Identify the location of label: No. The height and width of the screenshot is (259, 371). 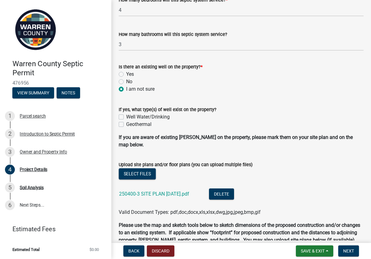
(129, 82).